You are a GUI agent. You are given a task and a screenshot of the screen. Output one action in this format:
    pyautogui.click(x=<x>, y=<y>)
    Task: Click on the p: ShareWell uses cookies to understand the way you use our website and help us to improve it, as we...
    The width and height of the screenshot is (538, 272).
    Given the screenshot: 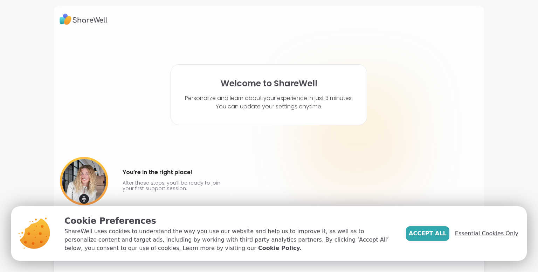 What is the action you would take?
    pyautogui.click(x=229, y=240)
    